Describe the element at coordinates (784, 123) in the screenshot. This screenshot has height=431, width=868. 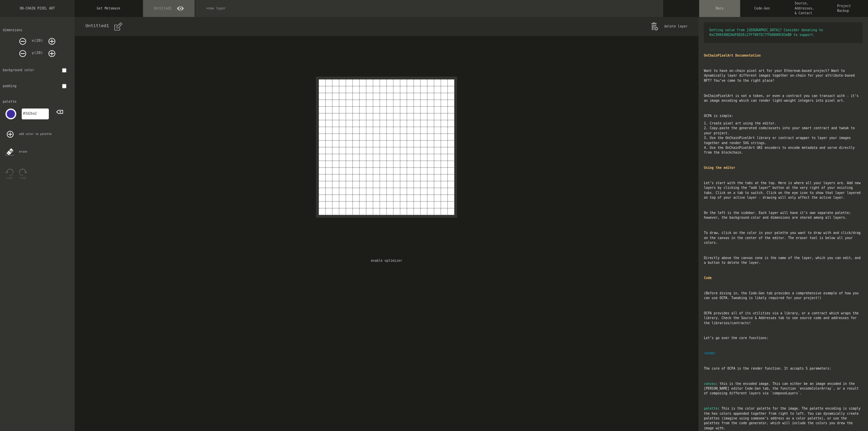
I see `li: 1. Create pixel art using the editor.` at that location.